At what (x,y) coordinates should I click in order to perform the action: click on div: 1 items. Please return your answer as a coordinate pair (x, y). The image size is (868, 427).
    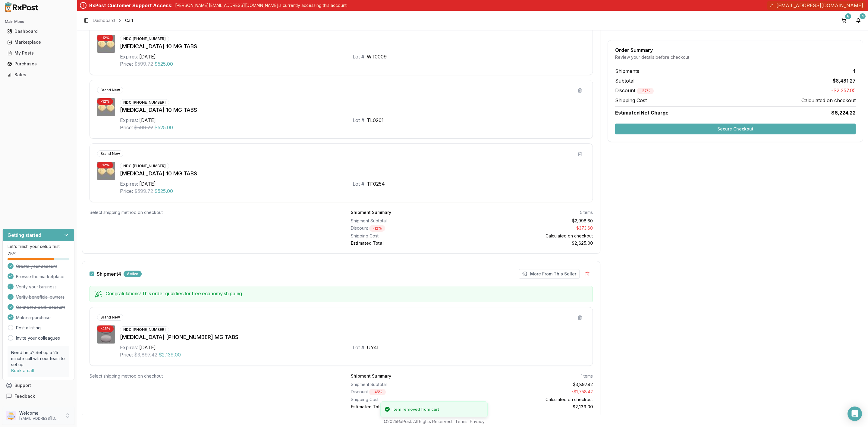
    Looking at the image, I should click on (587, 376).